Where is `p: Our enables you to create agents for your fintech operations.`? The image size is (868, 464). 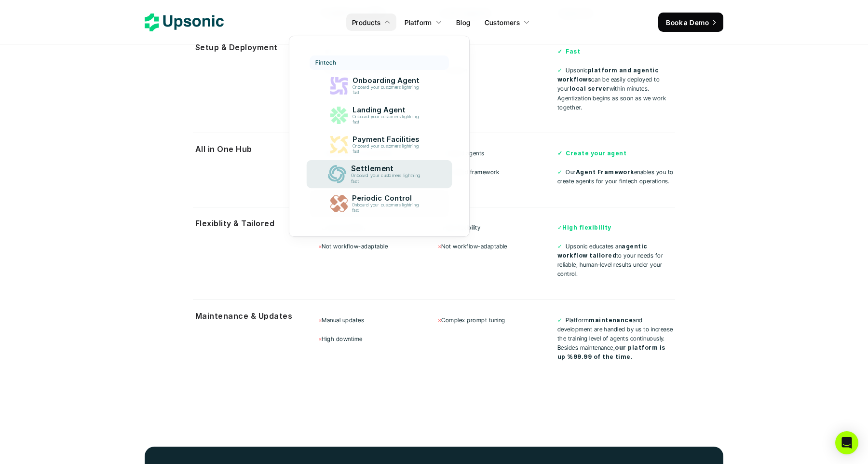 p: Our enables you to create agents for your fintech operations. is located at coordinates (616, 177).